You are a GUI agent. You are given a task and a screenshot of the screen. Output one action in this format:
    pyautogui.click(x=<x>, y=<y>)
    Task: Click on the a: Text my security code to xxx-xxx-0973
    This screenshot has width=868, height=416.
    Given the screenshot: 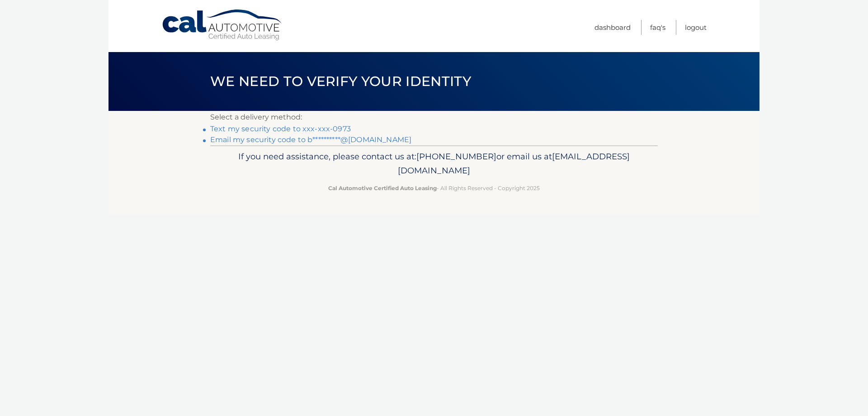 What is the action you would take?
    pyautogui.click(x=280, y=128)
    